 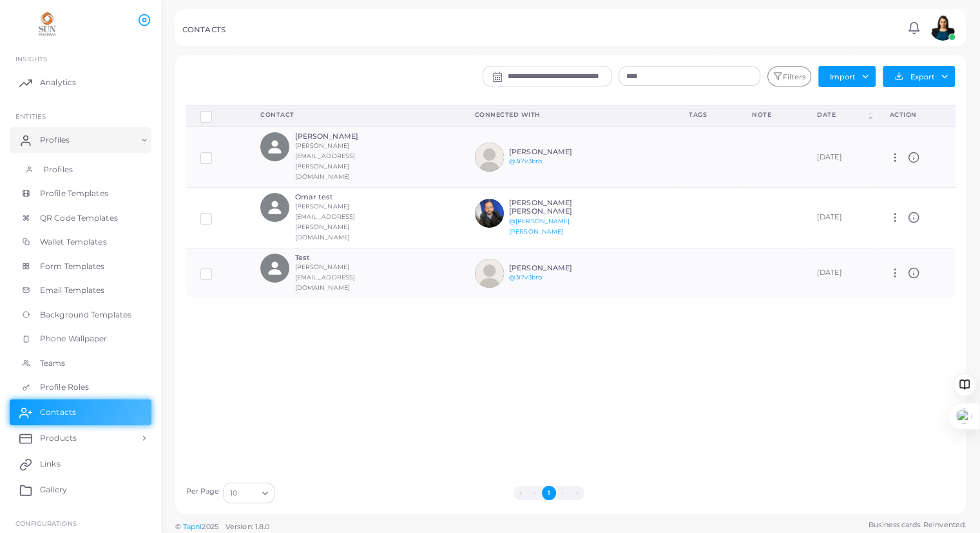 What do you see at coordinates (47, 24) in the screenshot?
I see `img: logo` at bounding box center [47, 24].